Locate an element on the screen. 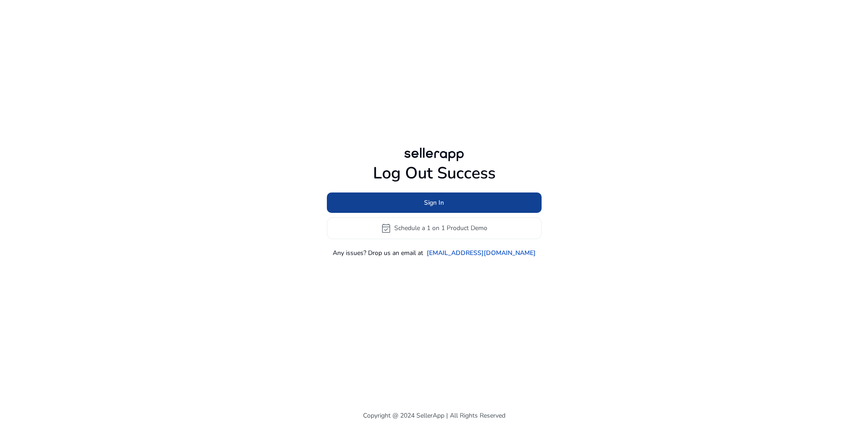  span: Sign In is located at coordinates (434, 202).